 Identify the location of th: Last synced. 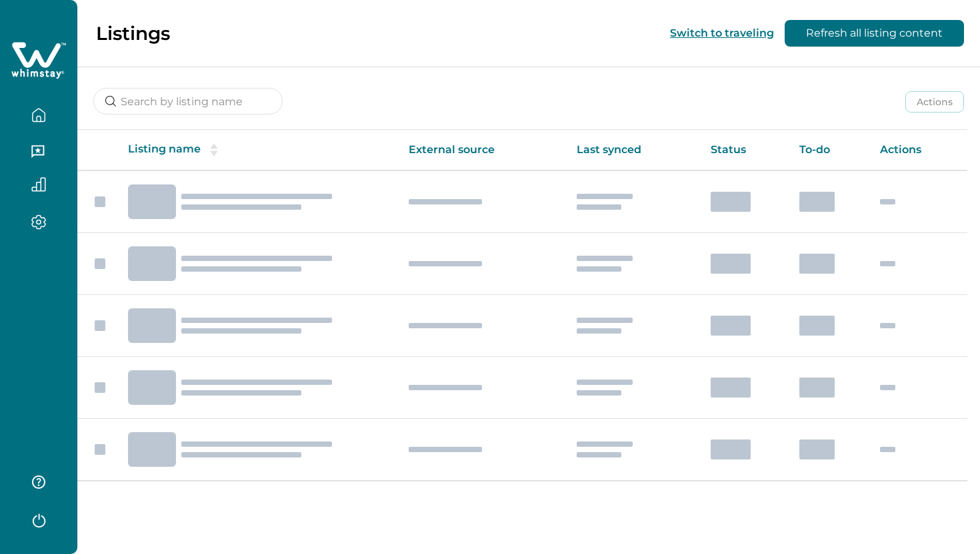
(633, 150).